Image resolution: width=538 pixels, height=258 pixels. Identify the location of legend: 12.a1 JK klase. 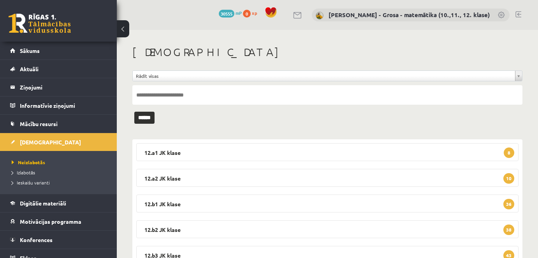
(327, 152).